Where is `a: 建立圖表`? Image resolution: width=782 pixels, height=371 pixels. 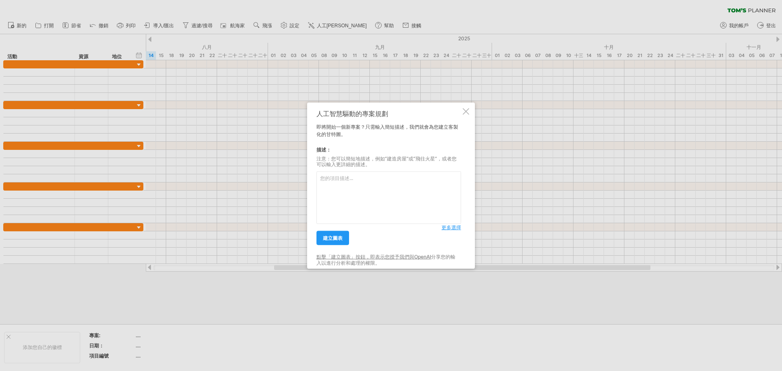 a: 建立圖表 is located at coordinates (333, 238).